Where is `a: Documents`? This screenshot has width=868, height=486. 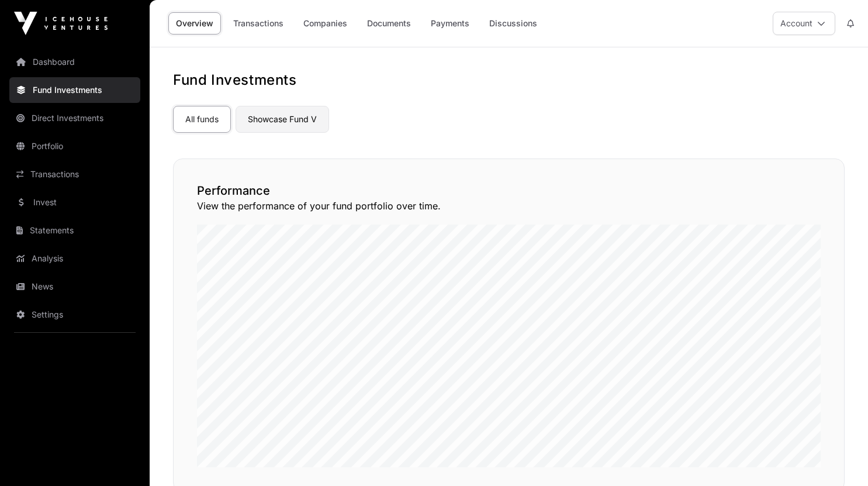 a: Documents is located at coordinates (389, 23).